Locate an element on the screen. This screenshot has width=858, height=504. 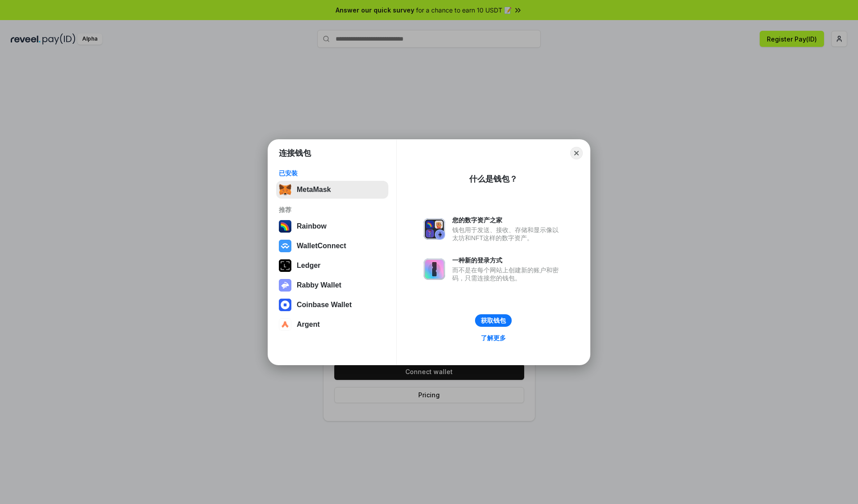
h1: 连接钱包 is located at coordinates (295, 153).